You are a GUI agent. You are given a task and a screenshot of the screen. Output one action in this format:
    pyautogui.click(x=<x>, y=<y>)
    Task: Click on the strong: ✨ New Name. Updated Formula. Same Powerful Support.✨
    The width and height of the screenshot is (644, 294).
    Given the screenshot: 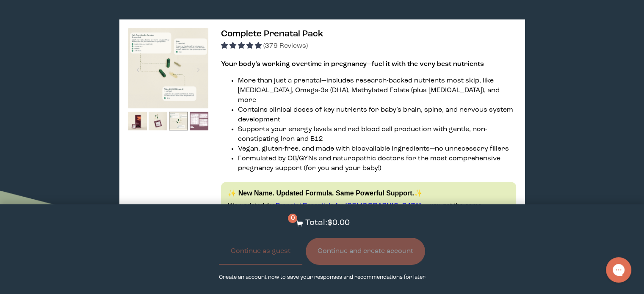 What is the action you would take?
    pyautogui.click(x=325, y=193)
    